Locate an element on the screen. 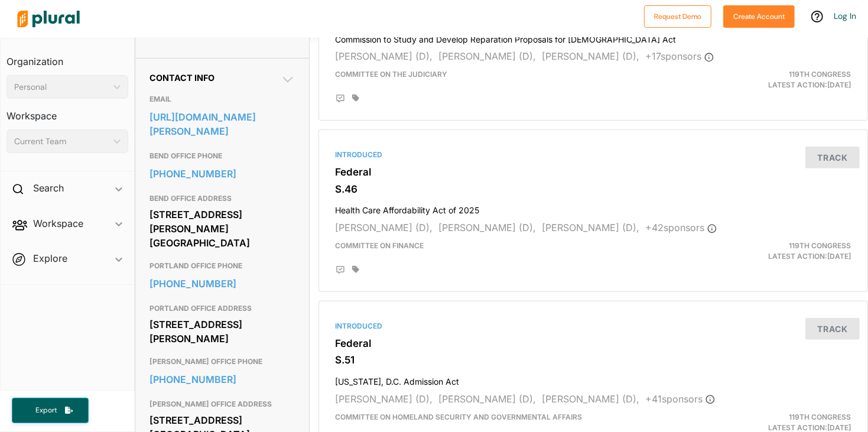 This screenshot has width=868, height=432. h3: EMAIL is located at coordinates (222, 99).